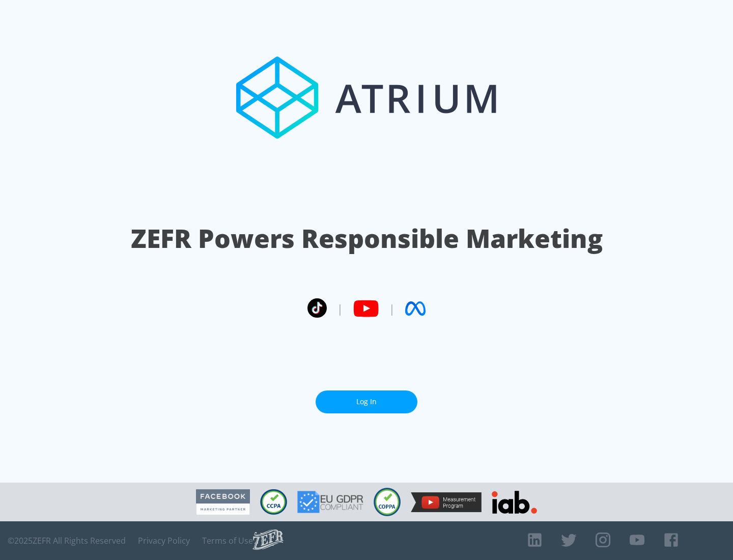 Image resolution: width=733 pixels, height=560 pixels. I want to click on a: Log In, so click(367, 402).